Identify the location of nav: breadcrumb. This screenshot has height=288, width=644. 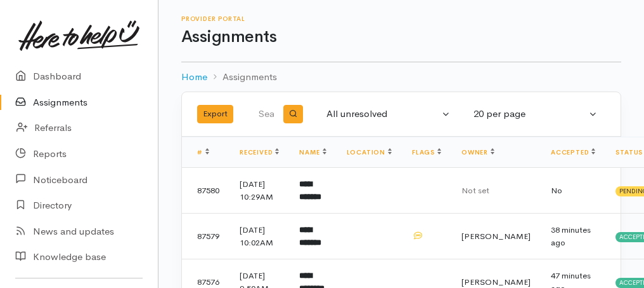
(401, 77).